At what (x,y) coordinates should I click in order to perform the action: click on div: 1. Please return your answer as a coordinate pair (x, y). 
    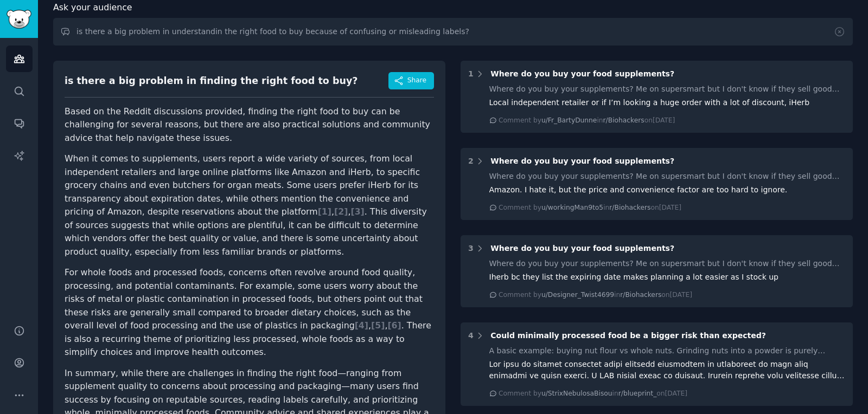
    Looking at the image, I should click on (471, 74).